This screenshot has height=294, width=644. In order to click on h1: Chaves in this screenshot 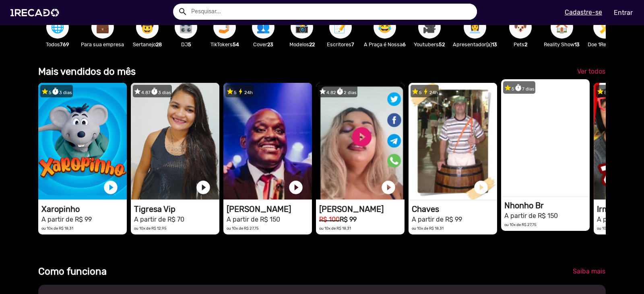, I will do `click(455, 209)`.